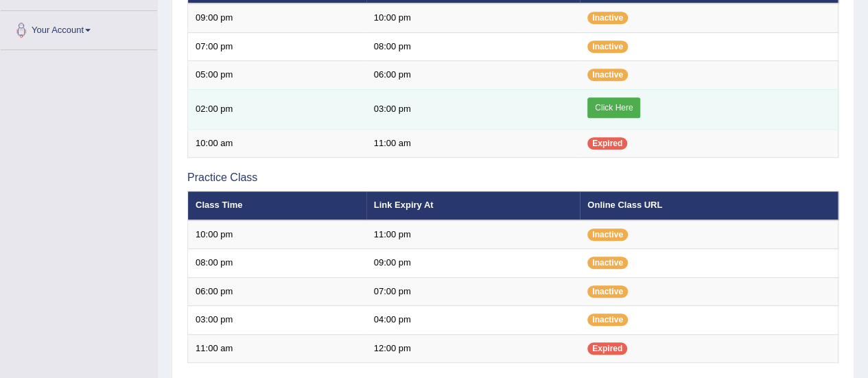 Image resolution: width=868 pixels, height=378 pixels. Describe the element at coordinates (512, 178) in the screenshot. I see `h3: Practice Class` at that location.